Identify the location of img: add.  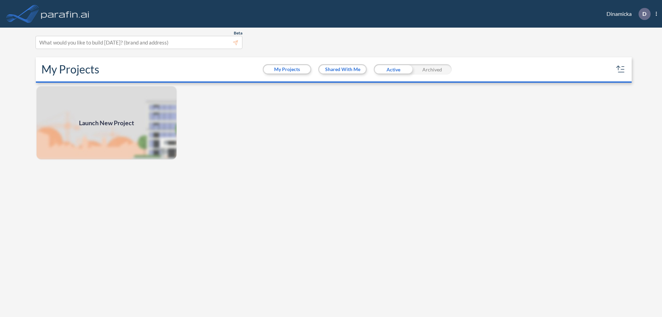
(107, 123).